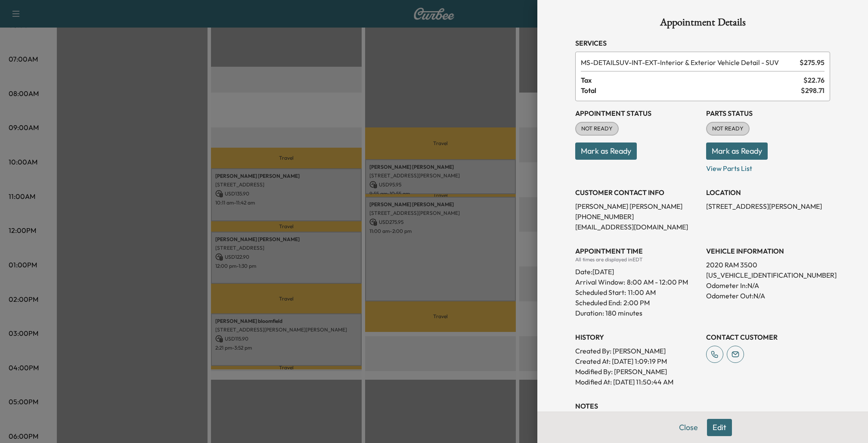 The height and width of the screenshot is (443, 868). I want to click on span: Tax, so click(692, 80).